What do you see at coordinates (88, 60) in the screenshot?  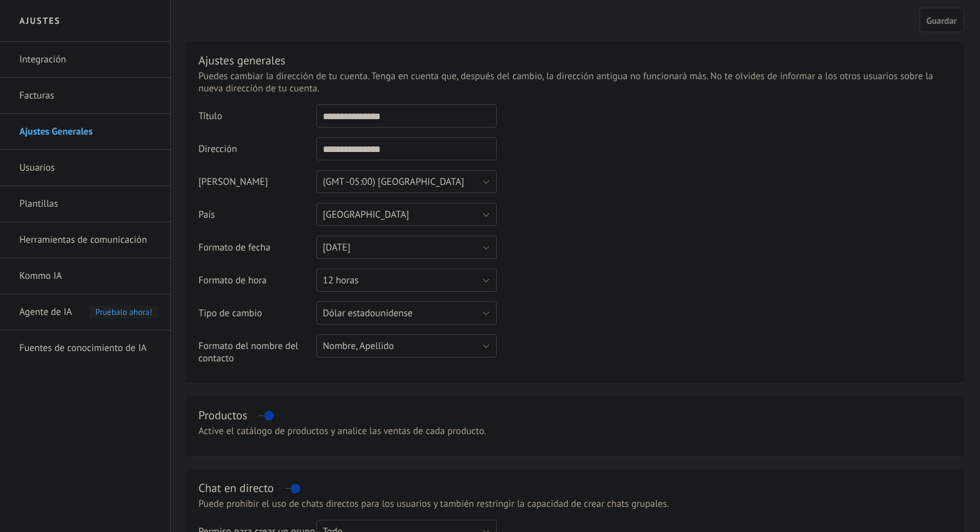 I see `a: Integración` at bounding box center [88, 60].